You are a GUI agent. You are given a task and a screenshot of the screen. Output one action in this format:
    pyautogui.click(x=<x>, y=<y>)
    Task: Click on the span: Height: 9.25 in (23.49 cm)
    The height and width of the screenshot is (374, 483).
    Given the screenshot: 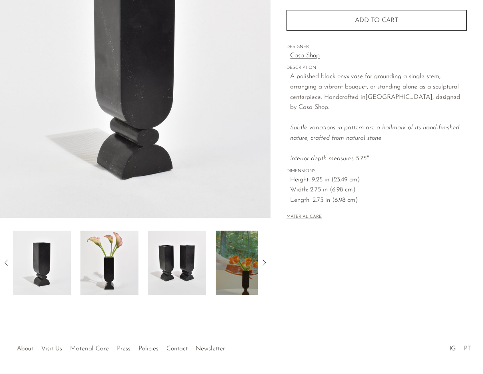 What is the action you would take?
    pyautogui.click(x=378, y=180)
    